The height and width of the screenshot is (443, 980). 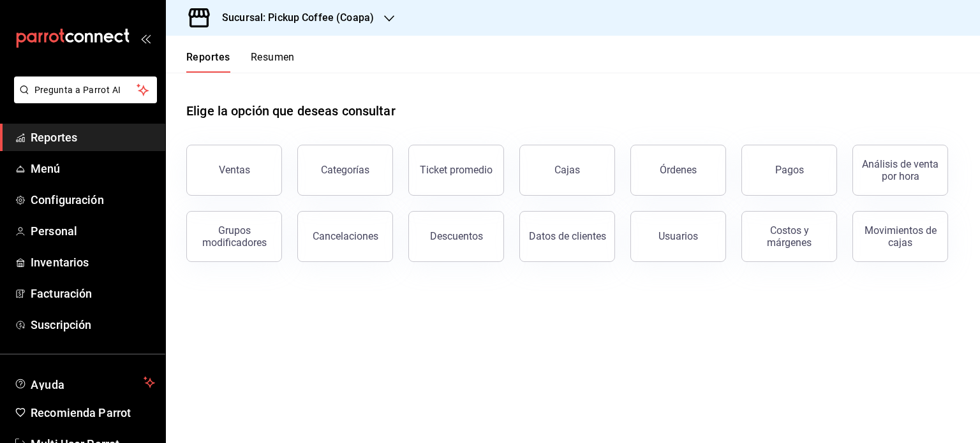 What do you see at coordinates (789, 237) in the screenshot?
I see `div: Costos y márgenes` at bounding box center [789, 237].